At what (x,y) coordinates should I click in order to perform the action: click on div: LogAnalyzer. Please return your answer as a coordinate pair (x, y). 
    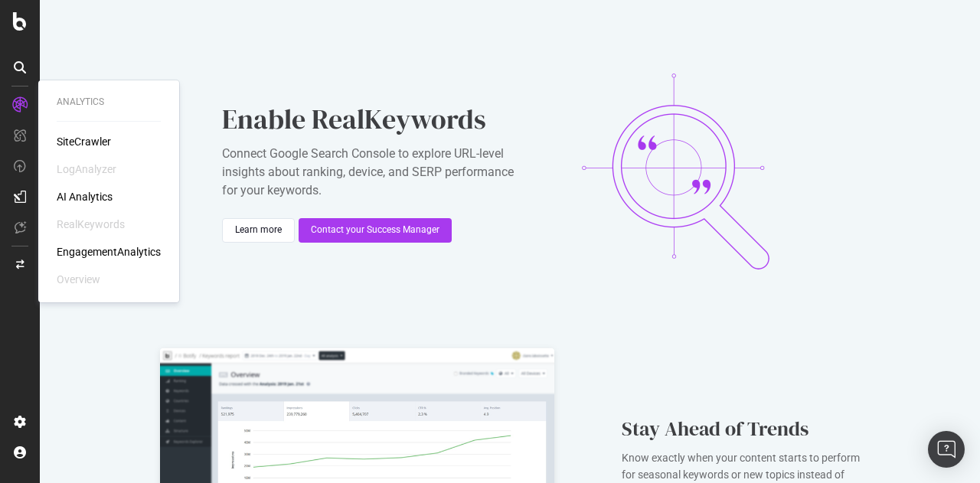
    Looking at the image, I should click on (86, 169).